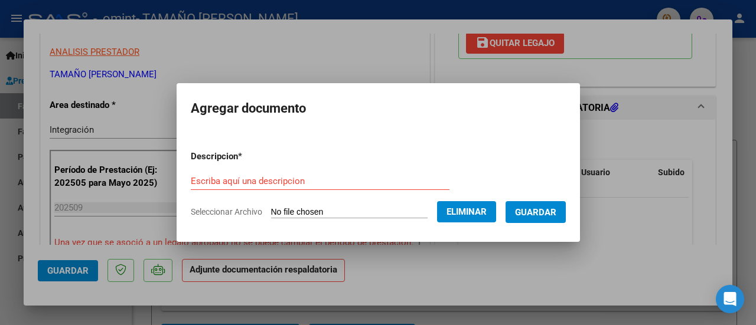  What do you see at coordinates (226, 212) in the screenshot?
I see `span: Seleccionar Archivo` at bounding box center [226, 212].